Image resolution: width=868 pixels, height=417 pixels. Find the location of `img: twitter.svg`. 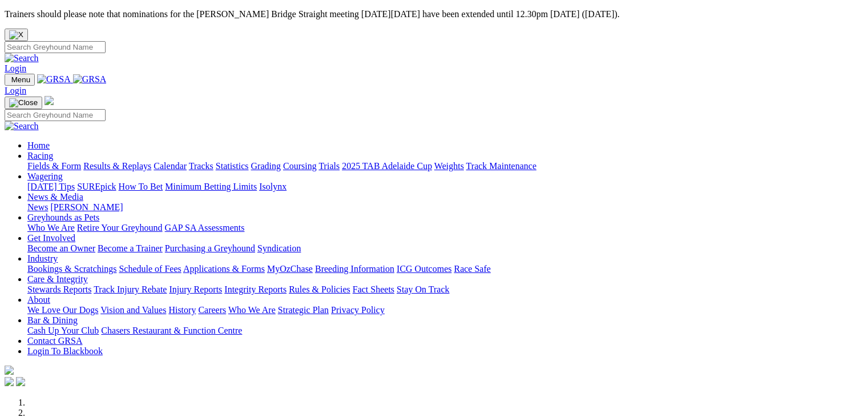

img: twitter.svg is located at coordinates (21, 382).